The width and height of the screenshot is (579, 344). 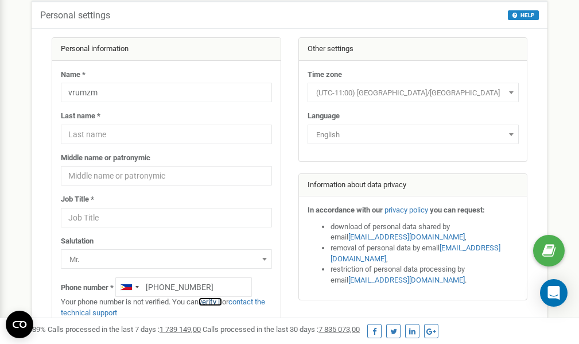 I want to click on button: Open CMP widget, so click(x=20, y=324).